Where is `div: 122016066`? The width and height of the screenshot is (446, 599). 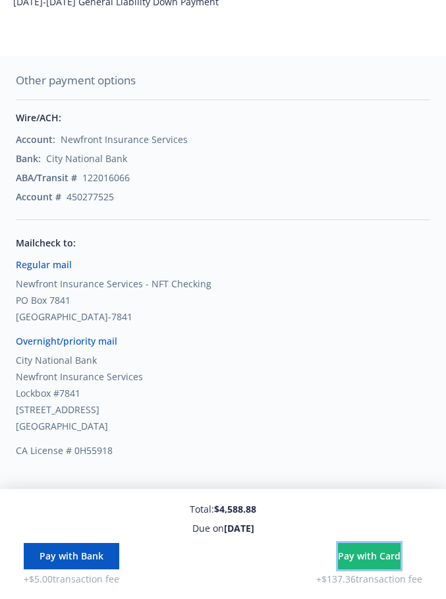 div: 122016066 is located at coordinates (106, 177).